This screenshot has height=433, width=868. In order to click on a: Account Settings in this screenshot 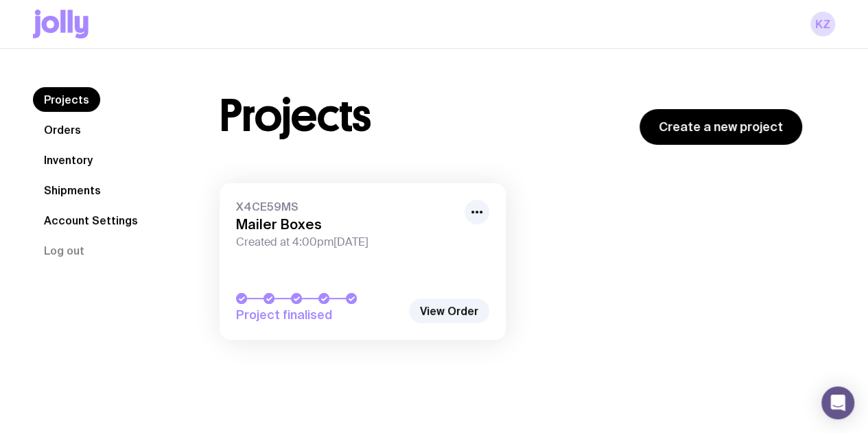, I will do `click(90, 220)`.